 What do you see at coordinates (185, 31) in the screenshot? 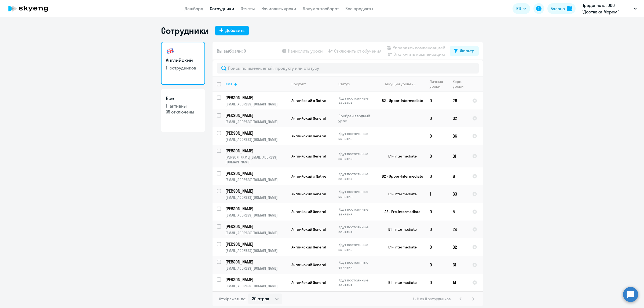
I see `h1: Сотрудники` at bounding box center [185, 31].